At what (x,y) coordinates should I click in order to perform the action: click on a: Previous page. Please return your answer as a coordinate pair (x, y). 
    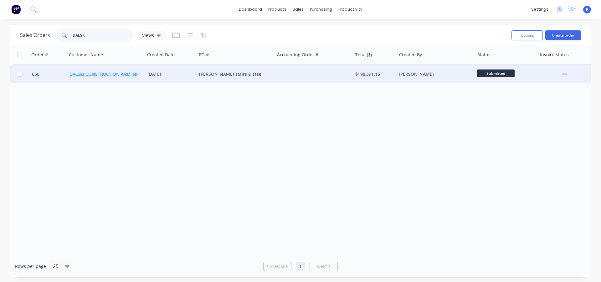
    Looking at the image, I should click on (277, 266).